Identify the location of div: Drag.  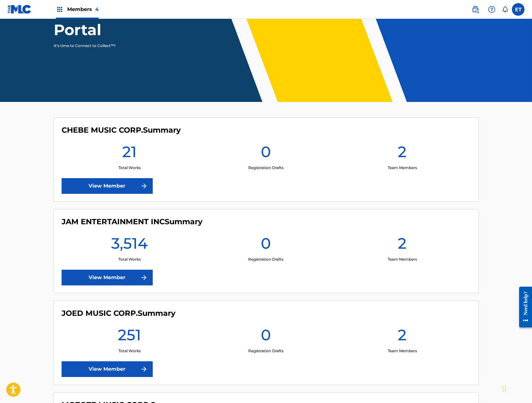
(504, 389).